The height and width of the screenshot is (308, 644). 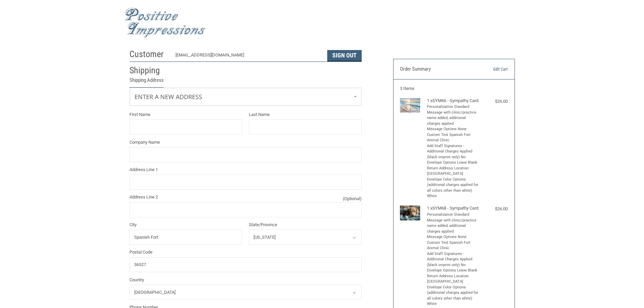 I want to click on a: Positive Impressions, so click(x=165, y=23).